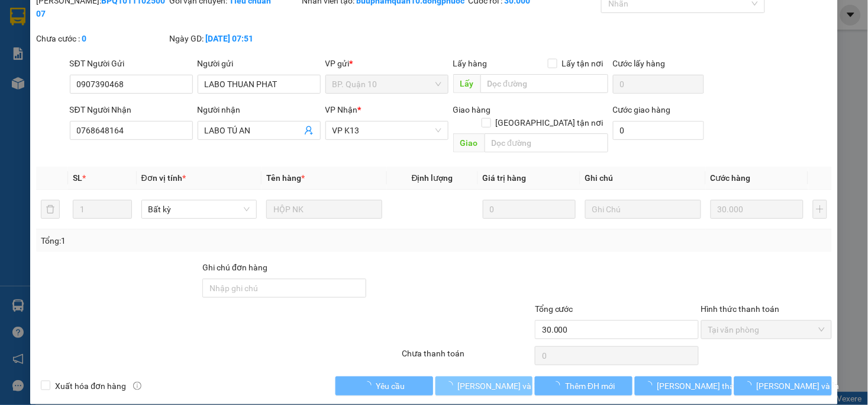 The image size is (868, 405). I want to click on input: Cước giao hàng, so click(658, 131).